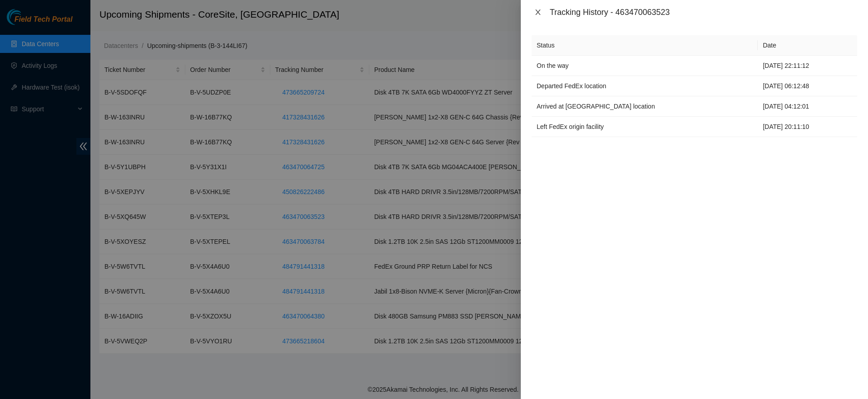 This screenshot has width=868, height=399. What do you see at coordinates (644, 65) in the screenshot?
I see `td: On the way` at bounding box center [644, 65].